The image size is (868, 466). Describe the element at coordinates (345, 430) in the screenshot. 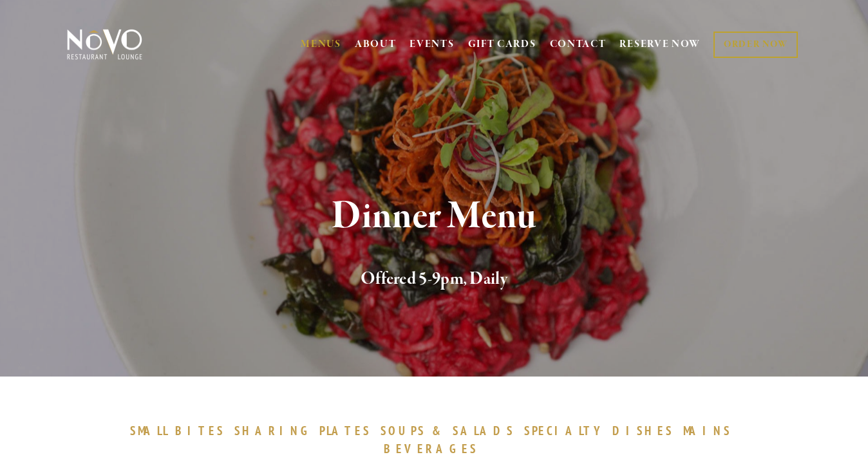

I see `span: PLATES` at that location.